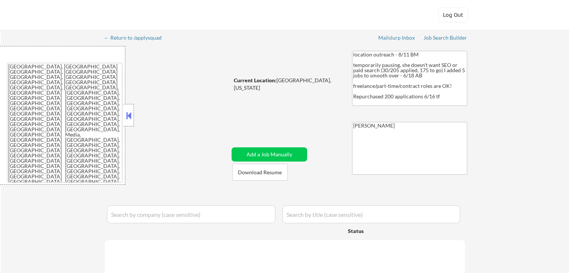  What do you see at coordinates (445, 39) in the screenshot?
I see `a: Job Search Builder` at bounding box center [445, 39].